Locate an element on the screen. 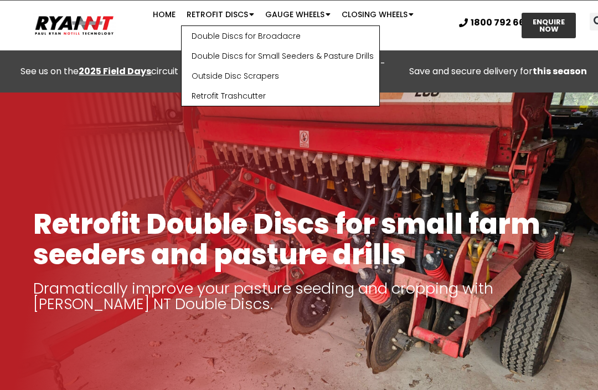 The width and height of the screenshot is (598, 390). a: Closing Wheels is located at coordinates (377, 14).